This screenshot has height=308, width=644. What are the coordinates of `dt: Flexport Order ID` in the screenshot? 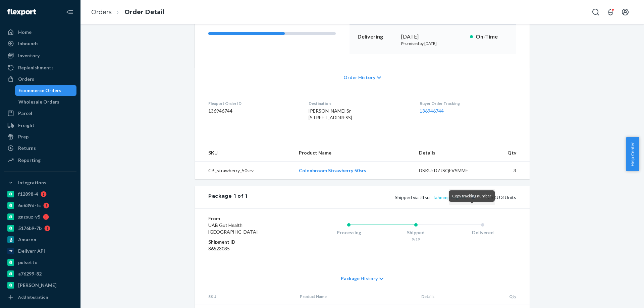 It's located at (252, 104).